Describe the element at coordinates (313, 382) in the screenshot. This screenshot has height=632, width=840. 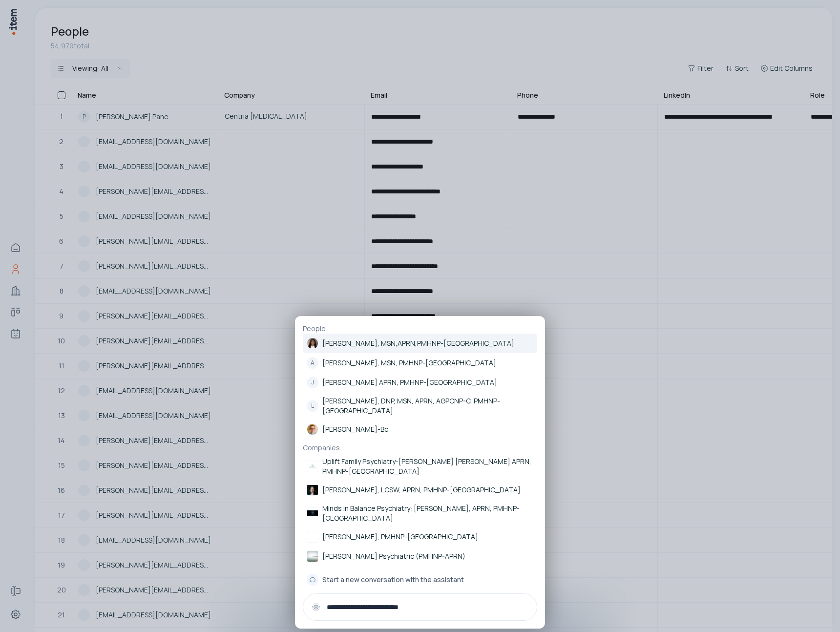
I see `div: J` at that location.